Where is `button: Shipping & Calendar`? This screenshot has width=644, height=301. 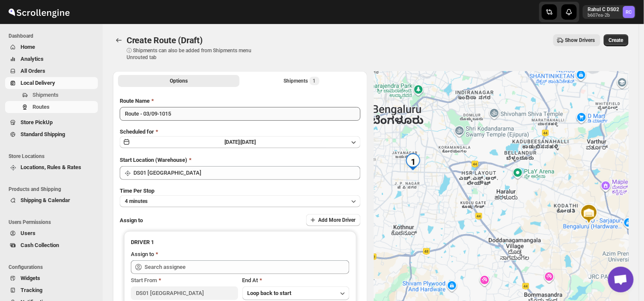 button: Shipping & Calendar is located at coordinates (51, 200).